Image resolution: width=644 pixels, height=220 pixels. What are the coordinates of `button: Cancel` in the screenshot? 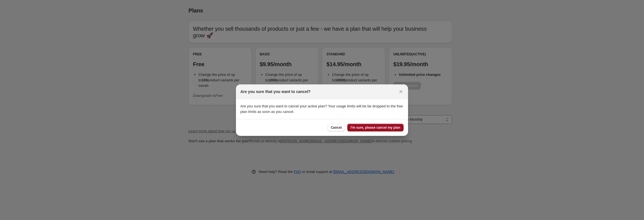 It's located at (336, 127).